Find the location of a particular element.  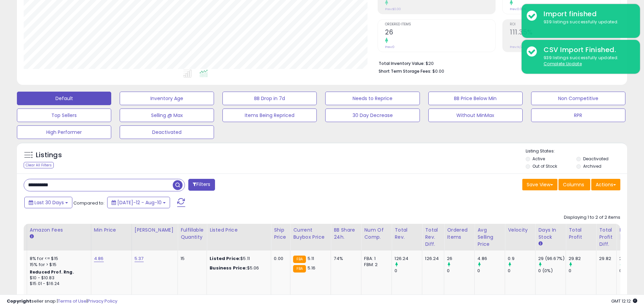

label: Out of Stock is located at coordinates (545, 166).